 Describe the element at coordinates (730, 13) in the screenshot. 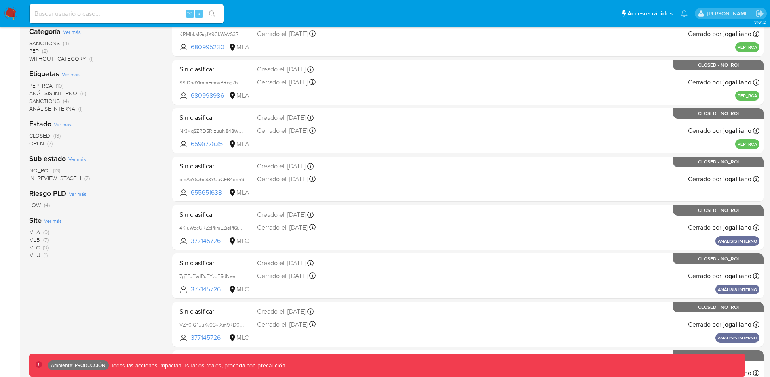

I see `p: joaquin.galliano@mercadolibre.com` at that location.